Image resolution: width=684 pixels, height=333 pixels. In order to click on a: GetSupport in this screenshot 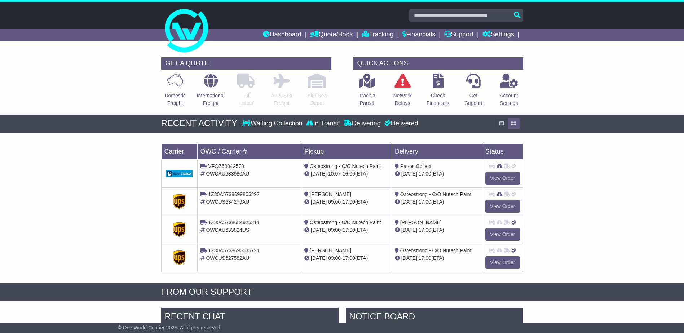, I will do `click(473, 92)`.